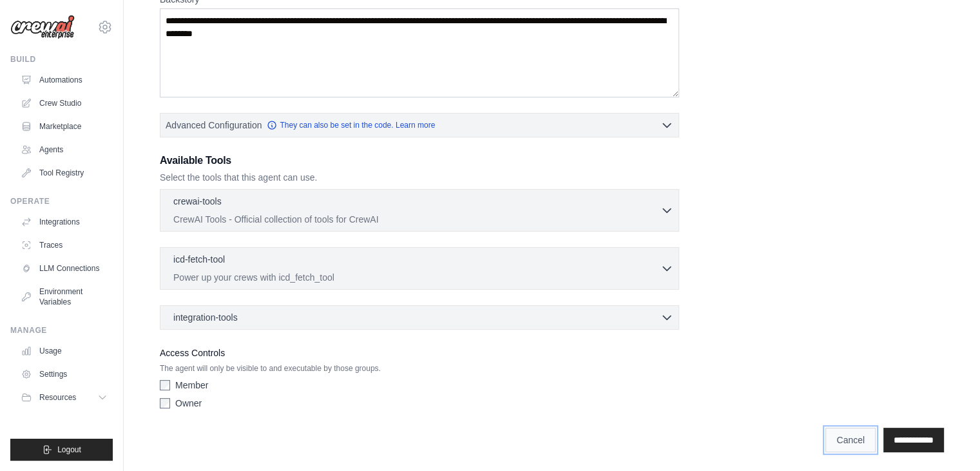  What do you see at coordinates (420, 125) in the screenshot?
I see `button: Advanced Configuration They can also be set in the code. Learn more` at bounding box center [420, 125].